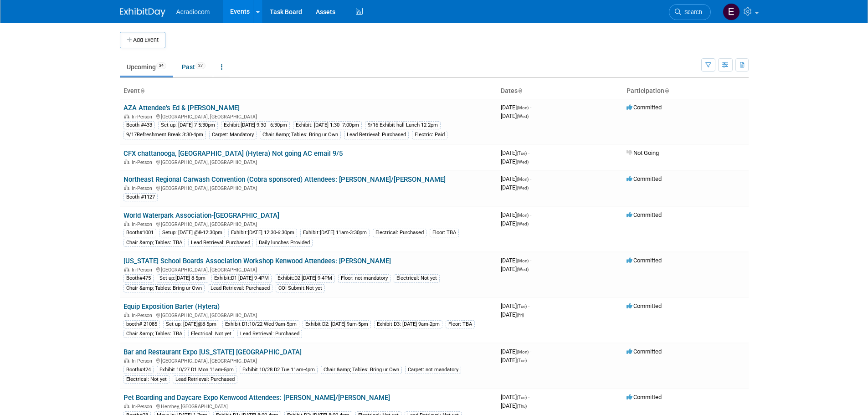  Describe the element at coordinates (138, 370) in the screenshot. I see `div: Booth#424` at that location.